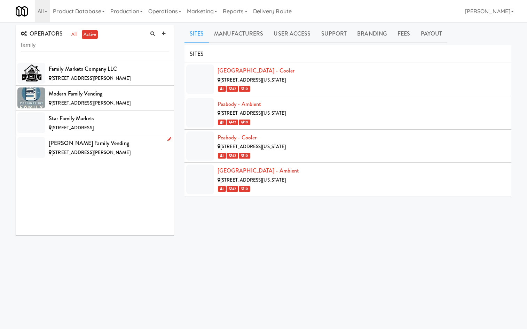 This screenshot has height=329, width=527. What do you see at coordinates (74, 34) in the screenshot?
I see `a: all` at bounding box center [74, 34].